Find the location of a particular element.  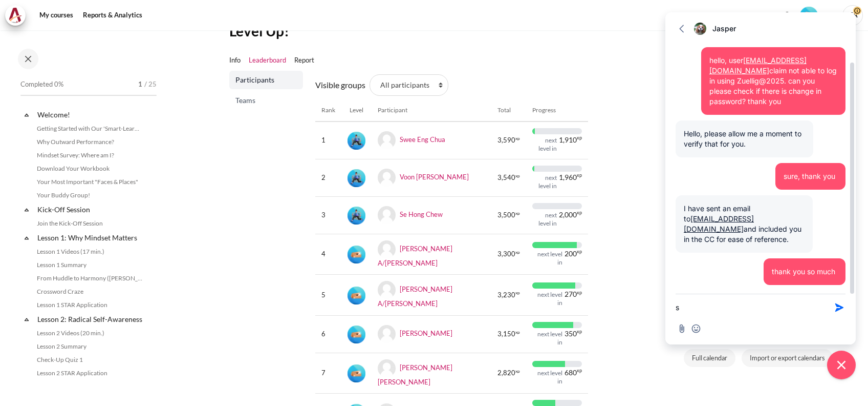

span: 3,540 is located at coordinates (507, 177).